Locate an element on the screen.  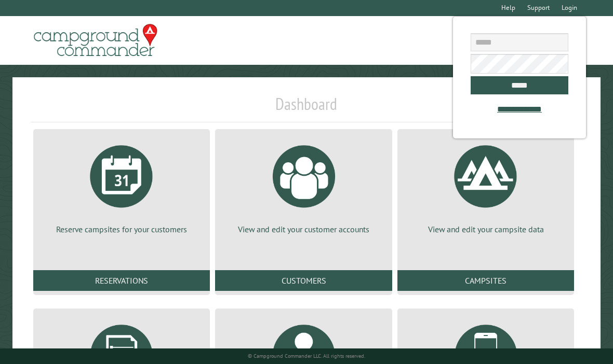
a: View and edit your campsite data is located at coordinates (486, 186).